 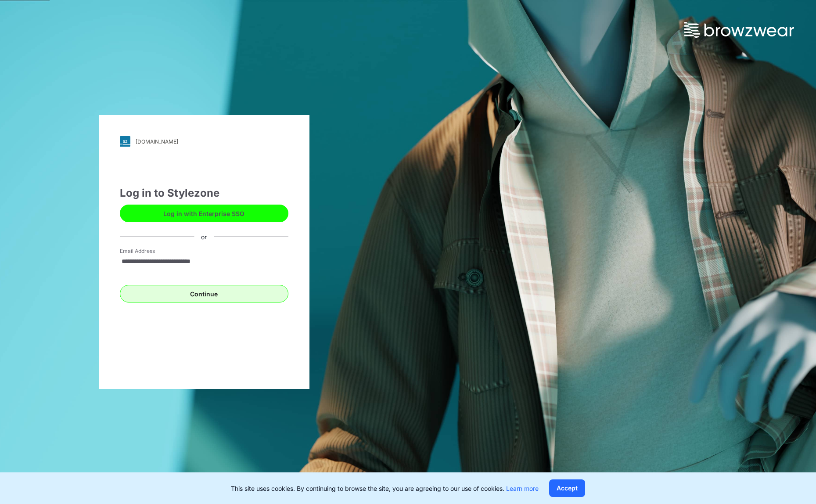 I want to click on img: svg+xml;base64,PHN2ZyB3aWR0aD0iMjgiIGhlaWdodD0iMjgiIHZpZXdCb3g9IjAgMCAyOCAyOCIgZmlsbD0ibm9uZSIgeG..., so click(x=125, y=141).